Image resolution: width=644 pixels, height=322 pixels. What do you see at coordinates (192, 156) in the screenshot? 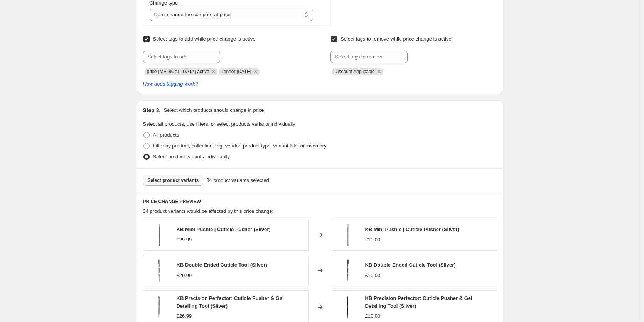
I see `span: Select product variants individually` at bounding box center [192, 156].